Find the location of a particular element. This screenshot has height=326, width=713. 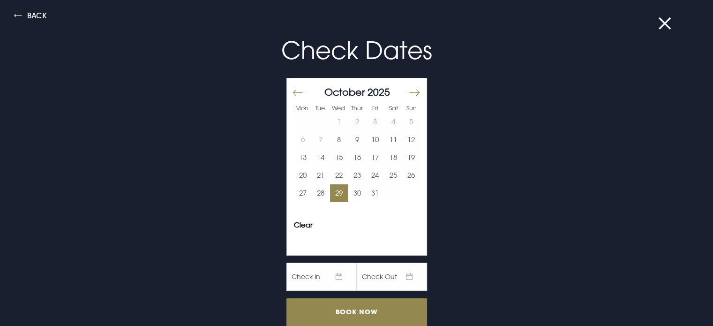

td: Choose Wednesday, October 22, 2025 as your start date. is located at coordinates (339, 175).